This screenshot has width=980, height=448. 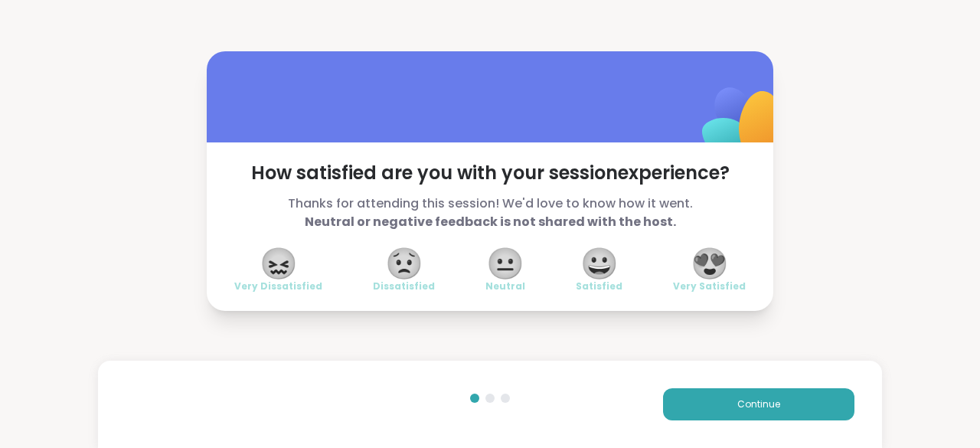 What do you see at coordinates (759, 404) in the screenshot?
I see `button: Continue` at bounding box center [759, 404].